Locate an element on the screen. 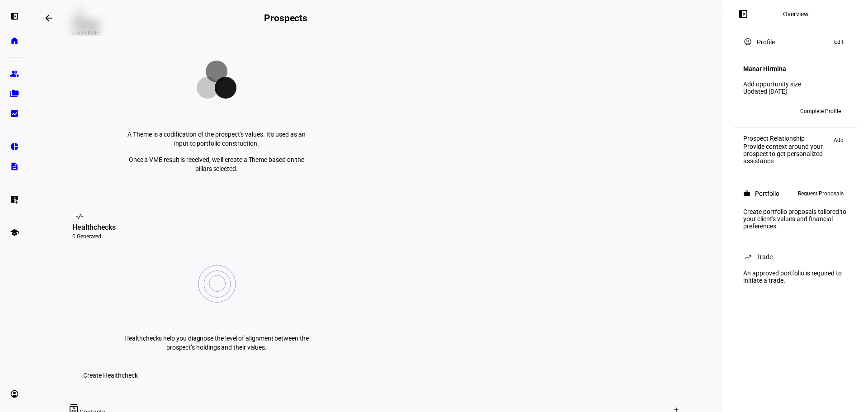 The width and height of the screenshot is (868, 412). a: group is located at coordinates (14, 74).